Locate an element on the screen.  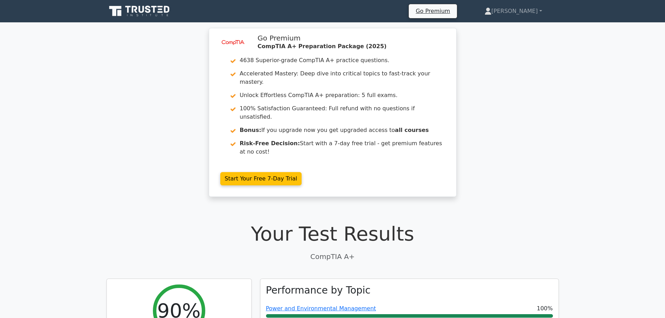
h3: Performance by Topic is located at coordinates (318, 290).